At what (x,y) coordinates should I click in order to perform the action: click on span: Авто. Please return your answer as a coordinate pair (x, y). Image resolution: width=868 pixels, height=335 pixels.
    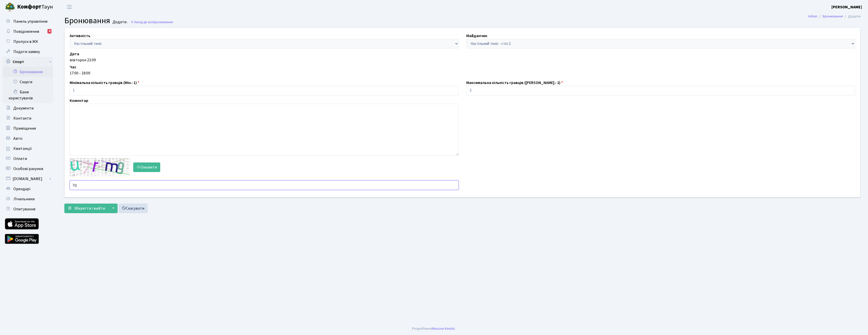
    Looking at the image, I should click on (18, 138).